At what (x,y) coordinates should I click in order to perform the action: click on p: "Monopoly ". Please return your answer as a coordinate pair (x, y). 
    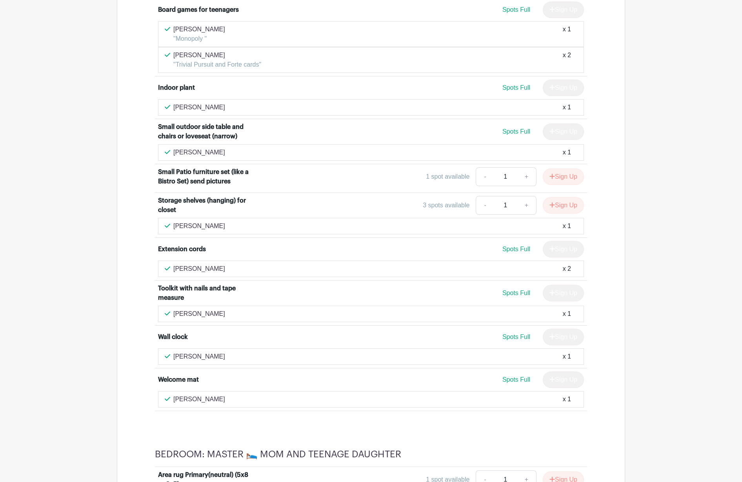
    Looking at the image, I should click on (199, 39).